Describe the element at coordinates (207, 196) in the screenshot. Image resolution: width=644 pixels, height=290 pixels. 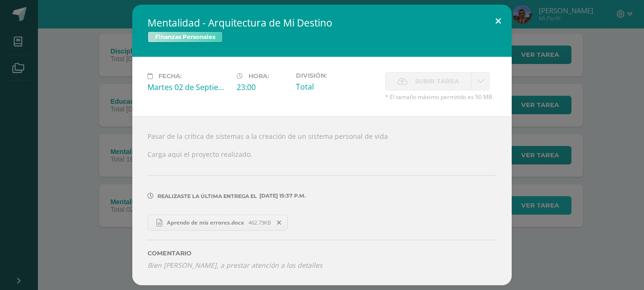
I see `span: Realizaste la última entrega el` at that location.